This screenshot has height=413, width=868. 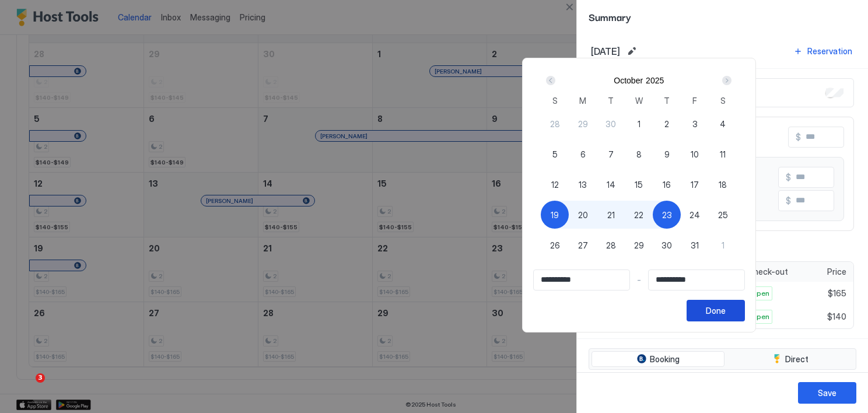 What do you see at coordinates (611, 184) in the screenshot?
I see `button: 14` at bounding box center [611, 184].